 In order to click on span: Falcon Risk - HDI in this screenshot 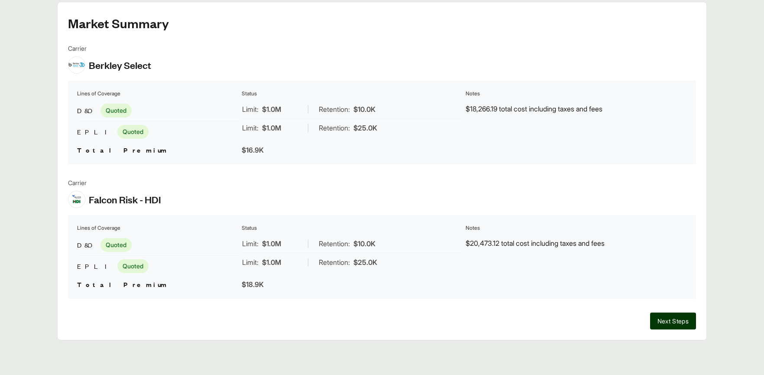, I will do `click(125, 199)`.